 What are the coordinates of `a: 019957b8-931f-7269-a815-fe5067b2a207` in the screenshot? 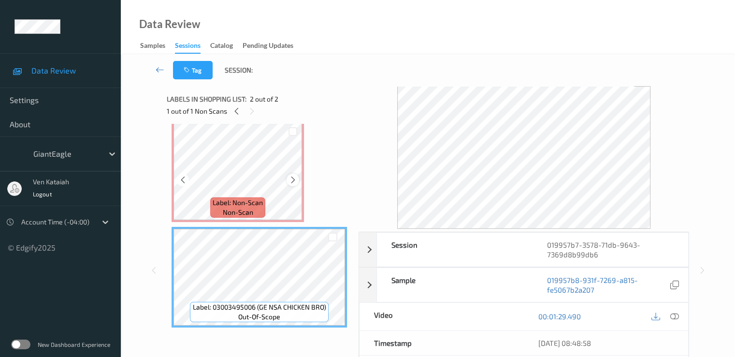 It's located at (607, 285).